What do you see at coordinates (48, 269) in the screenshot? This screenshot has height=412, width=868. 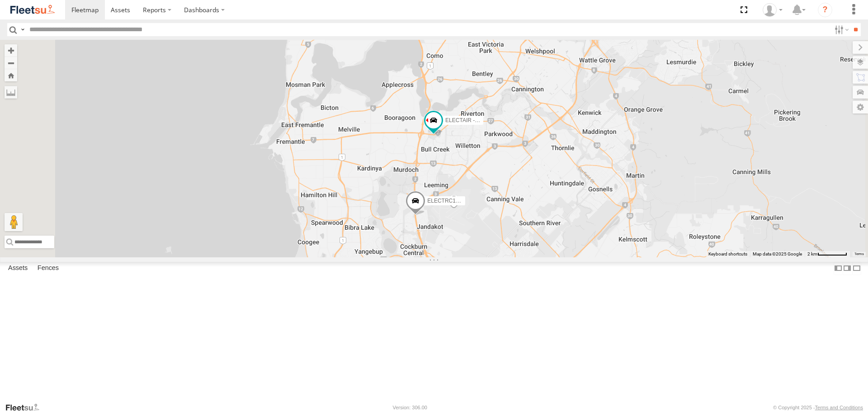 I see `label: Fences` at bounding box center [48, 269].